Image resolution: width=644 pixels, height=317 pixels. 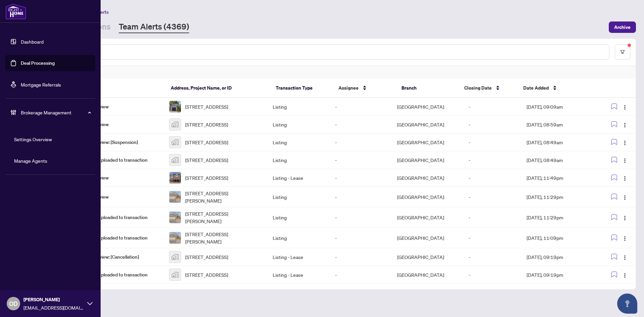 What do you see at coordinates (113, 88) in the screenshot?
I see `th: Summary` at bounding box center [113, 88].